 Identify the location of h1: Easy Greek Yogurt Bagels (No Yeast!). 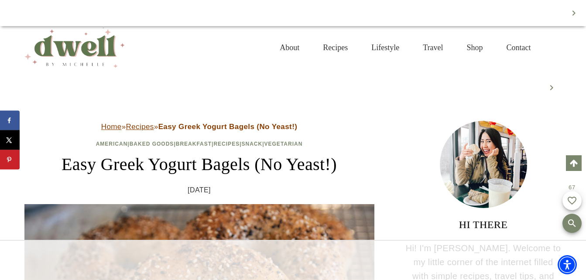
(199, 164).